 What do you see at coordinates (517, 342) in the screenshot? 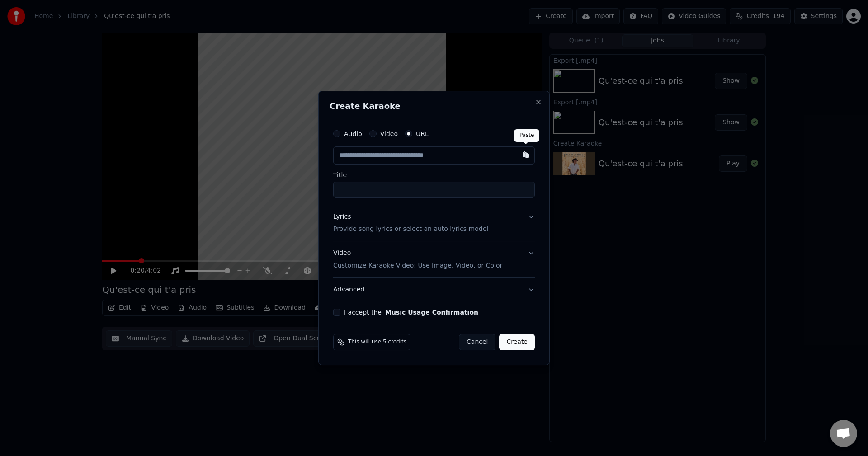
I see `button: Create` at bounding box center [517, 342].